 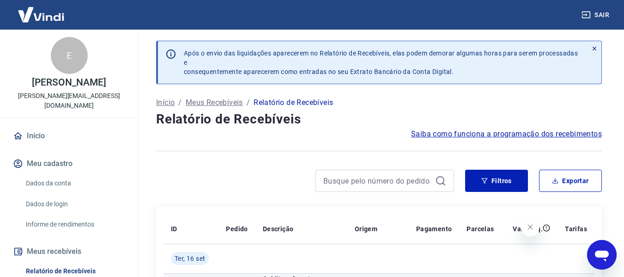 I want to click on p: Pagamento, so click(x=434, y=229).